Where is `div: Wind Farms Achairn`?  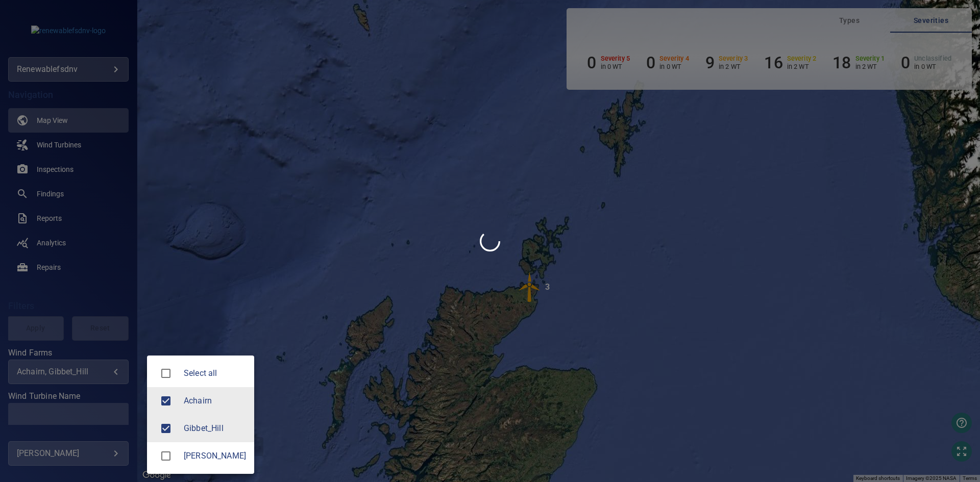 div: Wind Farms Achairn is located at coordinates (215, 401).